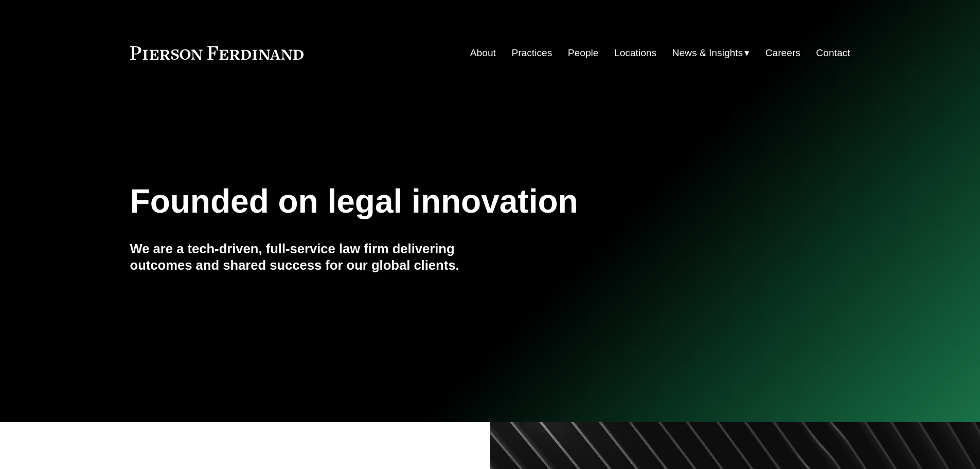 This screenshot has height=469, width=980. I want to click on a: Careers, so click(783, 53).